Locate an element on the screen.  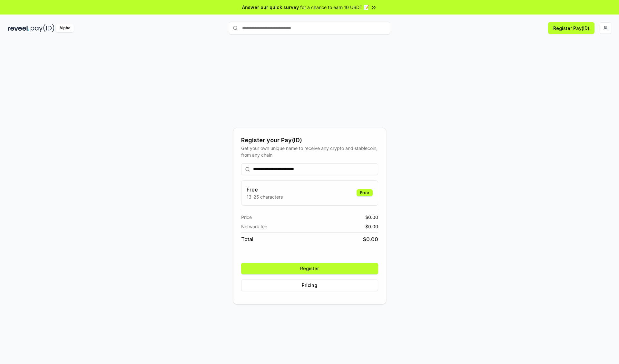
span: for a chance to earn 10 USDT 📝 is located at coordinates (335, 7).